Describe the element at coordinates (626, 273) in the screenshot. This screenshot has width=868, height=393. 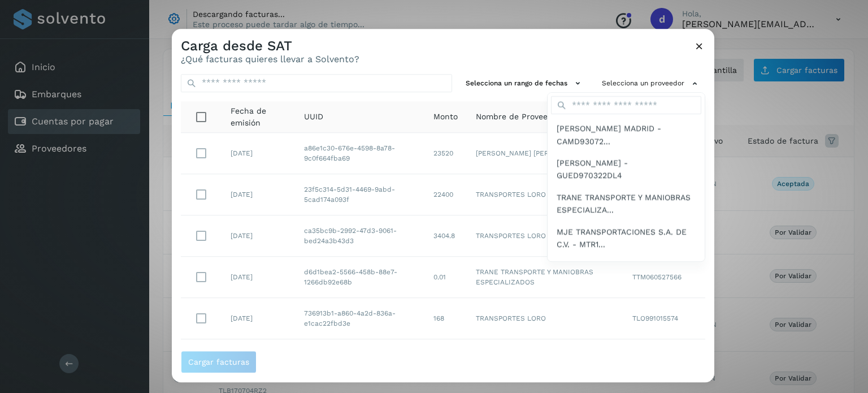
I see `div: WEXPRESS S.A. DE C.V. - WEX140526262` at that location.